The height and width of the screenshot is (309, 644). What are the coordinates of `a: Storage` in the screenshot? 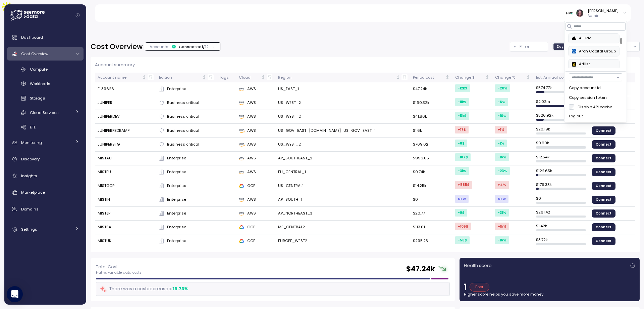 It's located at (45, 98).